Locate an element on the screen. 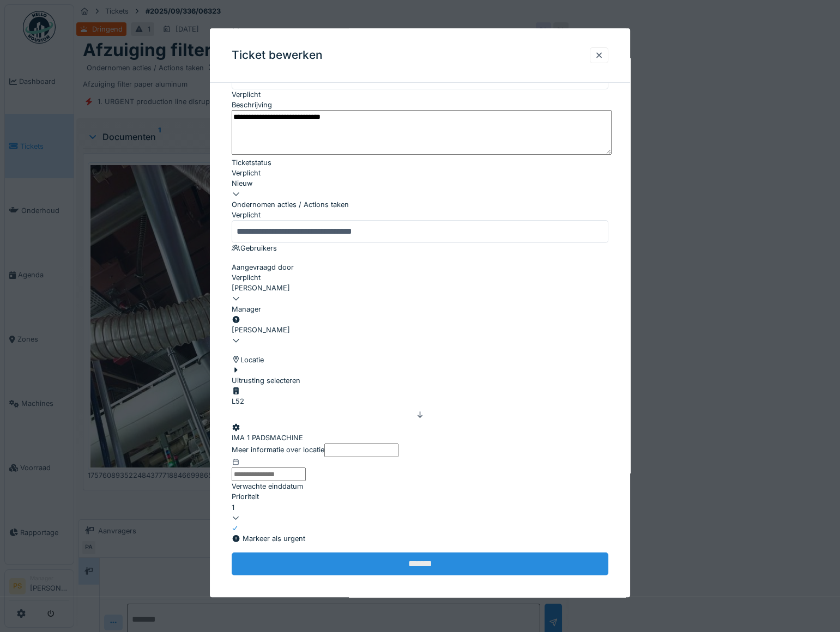 This screenshot has height=632, width=840. label: Prioriteit is located at coordinates (245, 497).